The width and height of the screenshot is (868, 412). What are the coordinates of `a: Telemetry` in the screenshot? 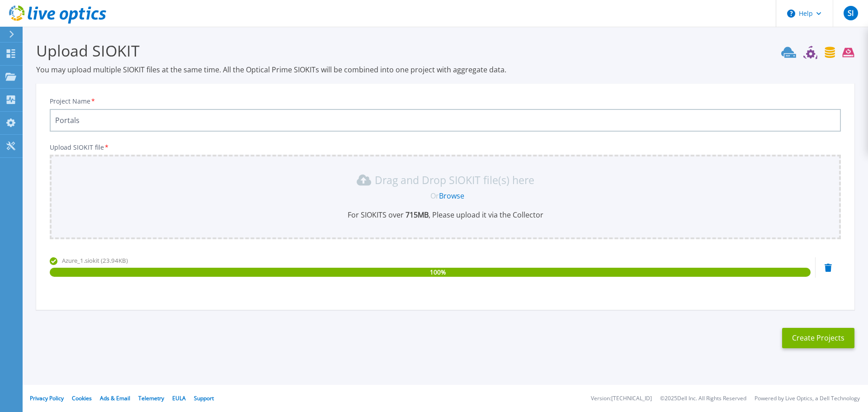 It's located at (151, 397).